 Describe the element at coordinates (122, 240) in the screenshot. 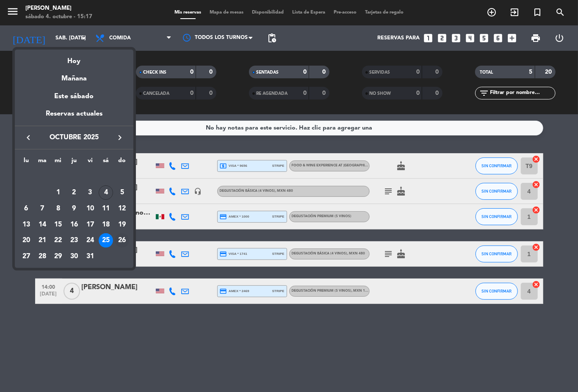

I see `td: 26 de octubre de 2025` at that location.